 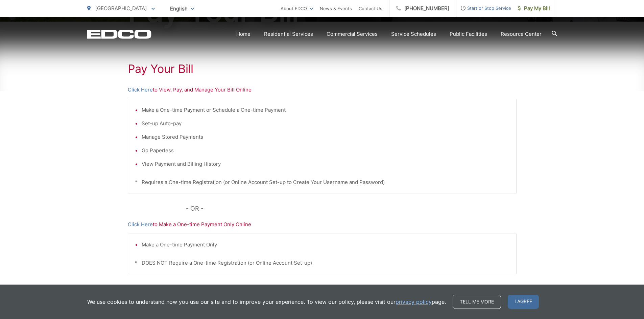 What do you see at coordinates (243, 34) in the screenshot?
I see `a: Home` at bounding box center [243, 34].